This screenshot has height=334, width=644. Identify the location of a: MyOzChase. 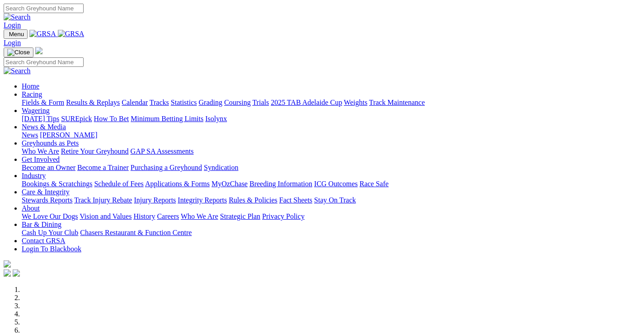
(229, 183).